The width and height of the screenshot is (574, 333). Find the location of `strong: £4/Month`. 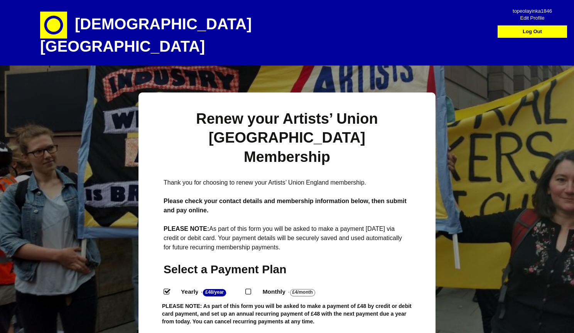

strong: £4/Month is located at coordinates (303, 293).